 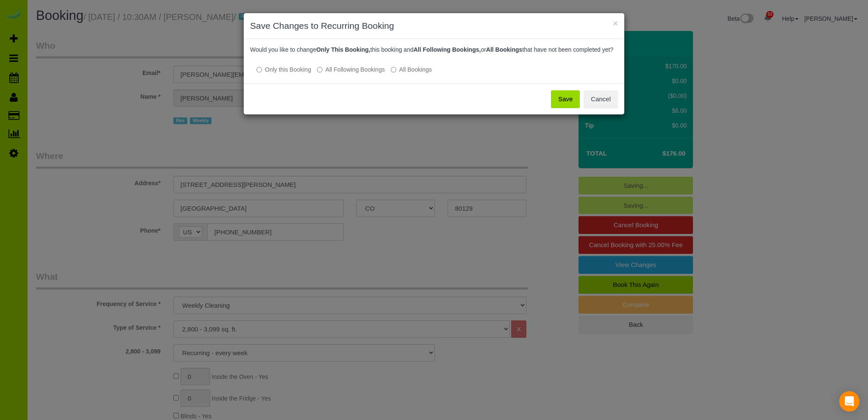 I want to click on h3: Save Changes to Recurring Booking, so click(x=434, y=26).